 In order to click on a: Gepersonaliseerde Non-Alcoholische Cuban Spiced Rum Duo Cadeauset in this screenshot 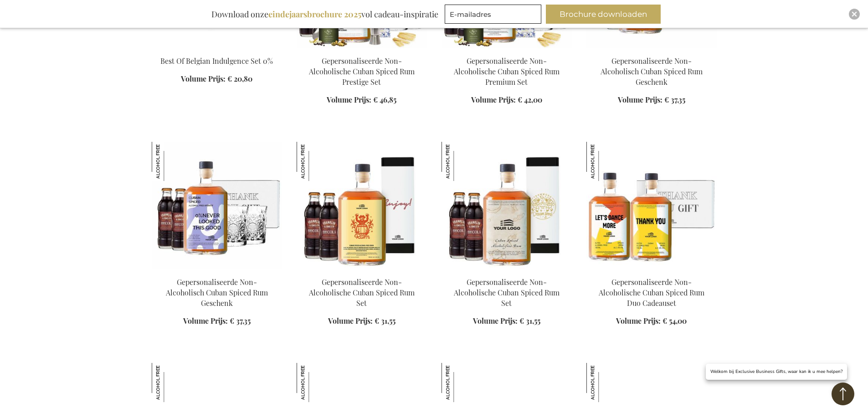, I will do `click(652, 292)`.